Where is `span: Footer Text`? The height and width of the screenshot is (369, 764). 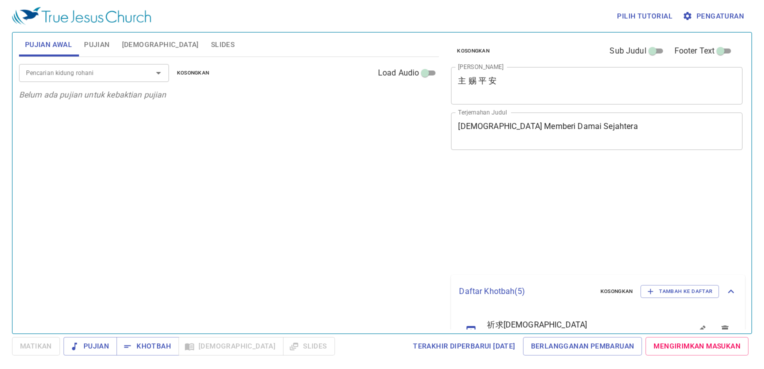 span: Footer Text is located at coordinates (694, 51).